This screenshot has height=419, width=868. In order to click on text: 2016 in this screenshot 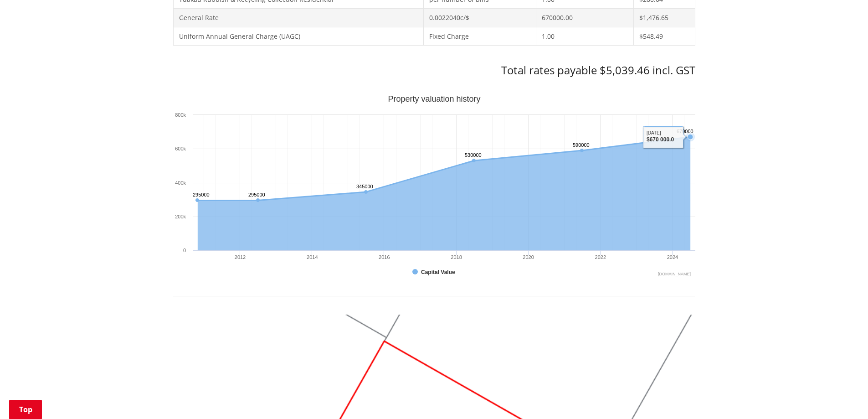, I will do `click(384, 257)`.